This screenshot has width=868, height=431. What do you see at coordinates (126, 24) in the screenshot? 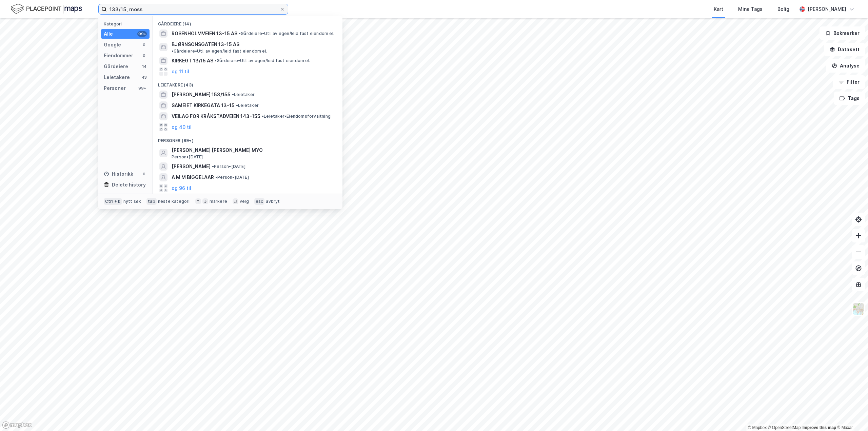
I see `div: Kategori` at bounding box center [126, 24].